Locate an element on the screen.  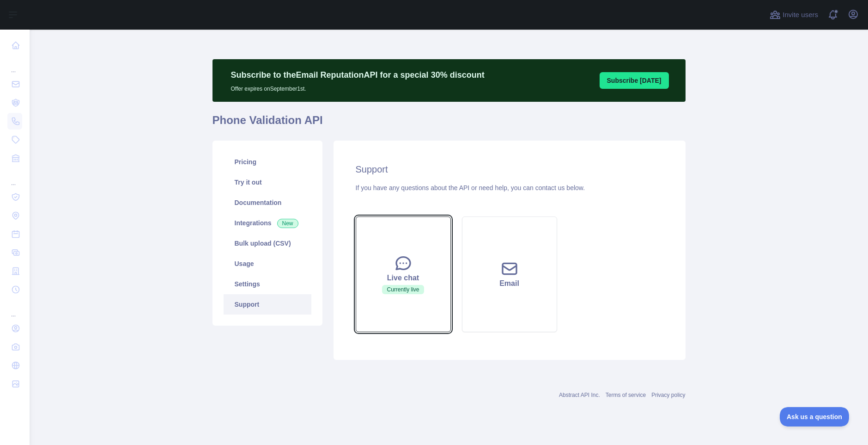
span: Currently live is located at coordinates (403, 289).